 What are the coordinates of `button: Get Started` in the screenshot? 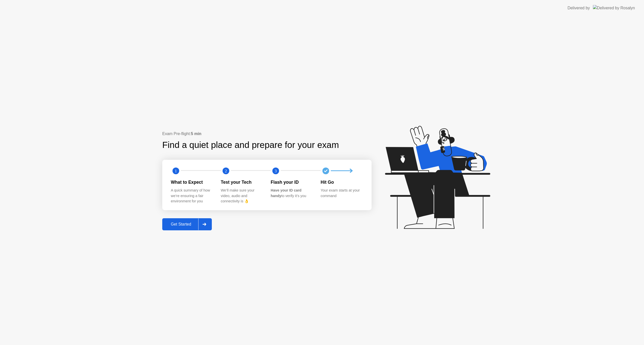 It's located at (187, 224).